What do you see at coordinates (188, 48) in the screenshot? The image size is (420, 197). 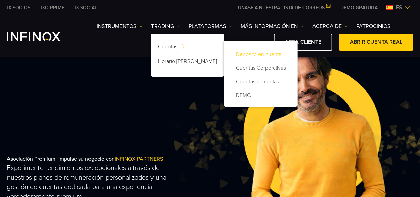 I see `a: Cuentas` at bounding box center [188, 48].